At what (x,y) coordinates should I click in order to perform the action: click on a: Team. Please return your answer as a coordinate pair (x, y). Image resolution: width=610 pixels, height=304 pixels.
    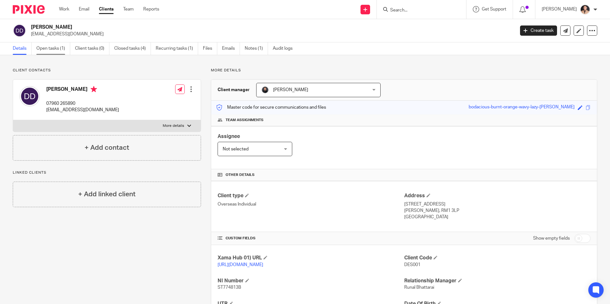
    Looking at the image, I should click on (128, 9).